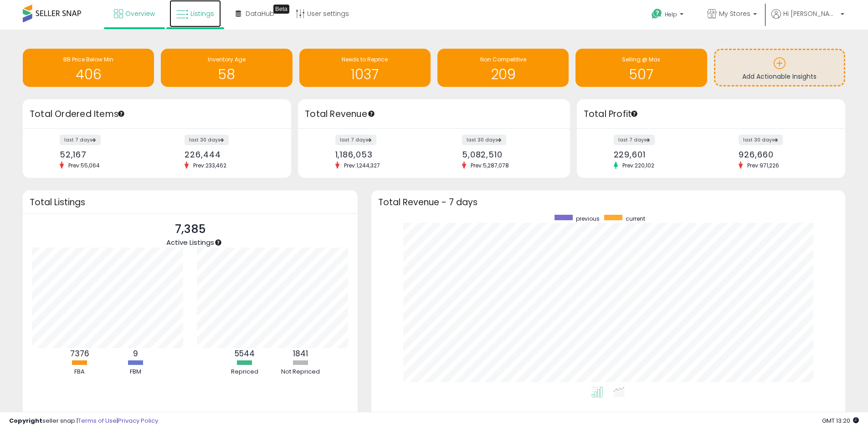 The image size is (868, 430). I want to click on a: Add Actionable Insights, so click(780, 67).